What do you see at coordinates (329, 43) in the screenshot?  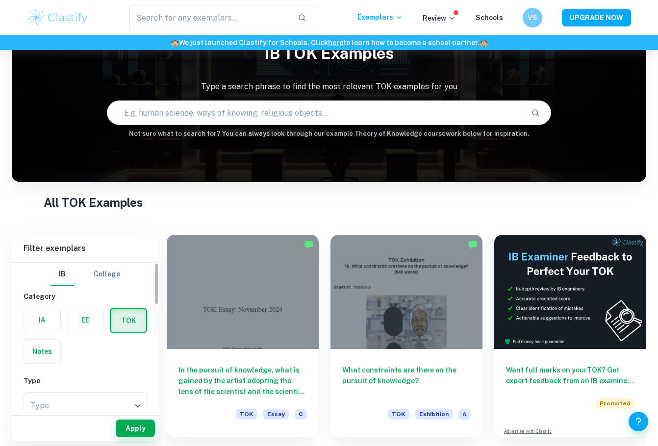 I see `h6: We just launched Clastify for Schools. Click to learn how to become a school partner.` at bounding box center [329, 43].